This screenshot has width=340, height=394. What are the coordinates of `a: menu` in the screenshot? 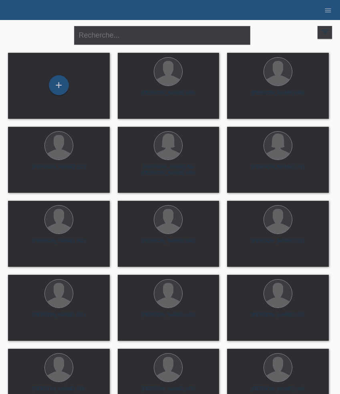 It's located at (328, 10).